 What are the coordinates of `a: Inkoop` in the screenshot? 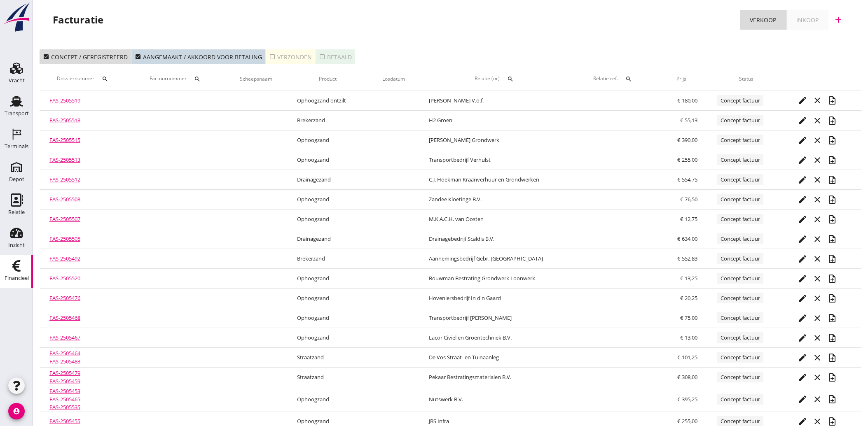 It's located at (807, 20).